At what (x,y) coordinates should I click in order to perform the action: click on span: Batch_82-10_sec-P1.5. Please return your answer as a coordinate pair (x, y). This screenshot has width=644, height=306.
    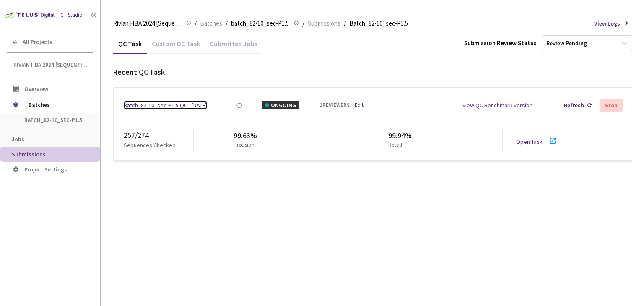
    Looking at the image, I should click on (379, 24).